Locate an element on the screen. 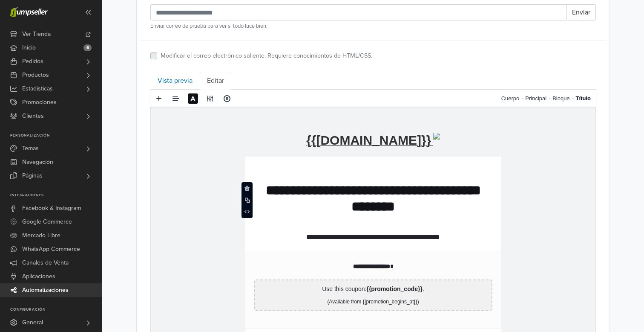 Image resolution: width=644 pixels, height=332 pixels. small: Enviar correo de prueba para ver si todo luce bien. is located at coordinates (374, 26).